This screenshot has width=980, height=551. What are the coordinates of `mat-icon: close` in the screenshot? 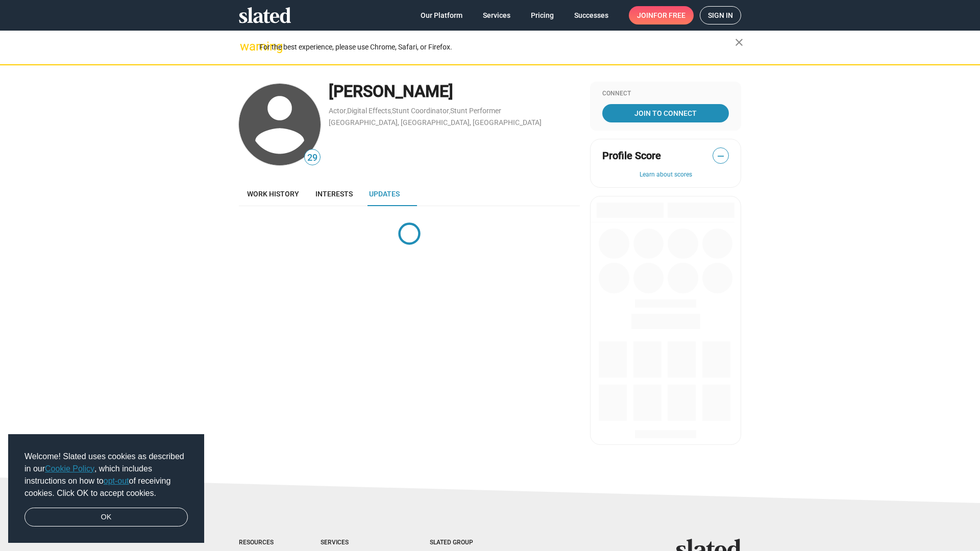 It's located at (739, 42).